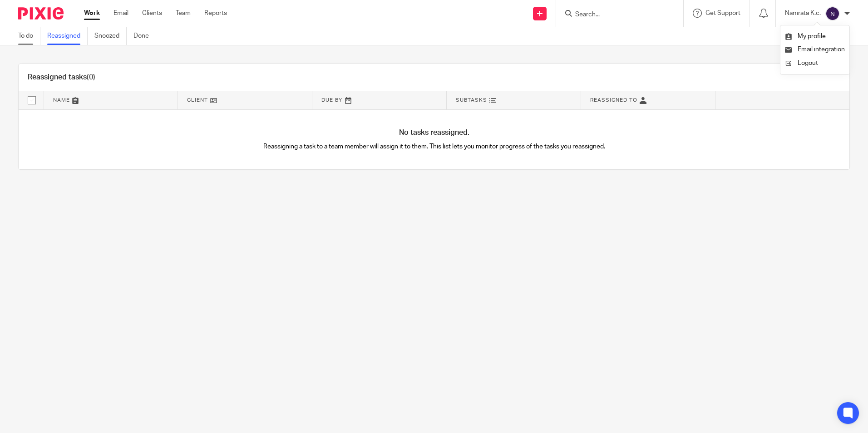  What do you see at coordinates (61, 77) in the screenshot?
I see `h1: Reassigned tasks` at bounding box center [61, 77].